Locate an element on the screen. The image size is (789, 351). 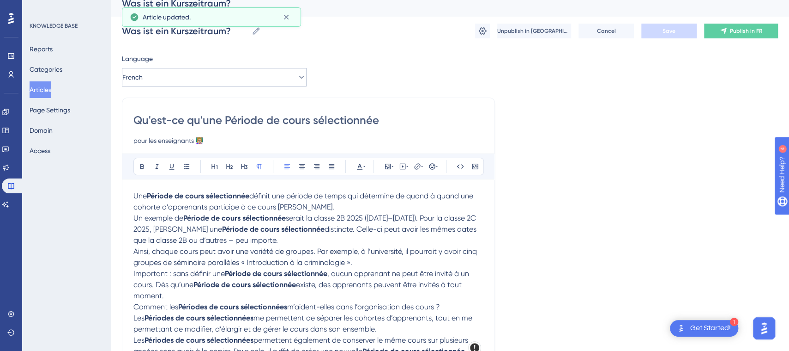
span: Save is located at coordinates (669, 31).